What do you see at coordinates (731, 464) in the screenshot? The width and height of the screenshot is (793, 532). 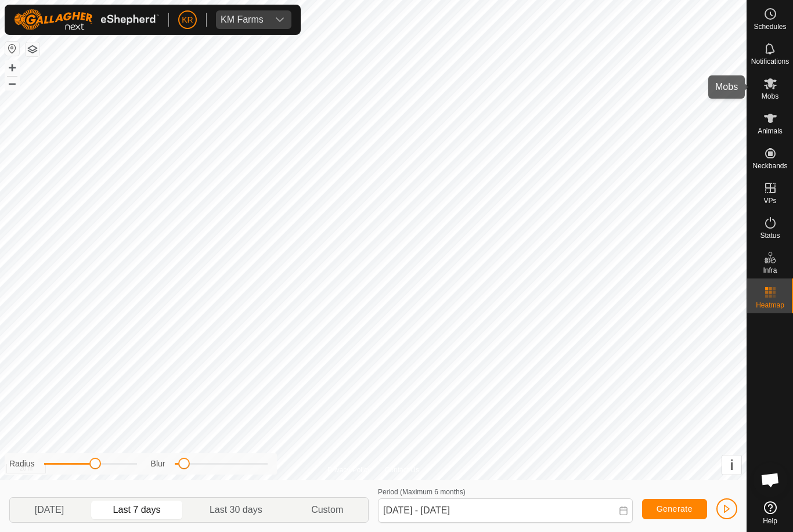 I see `span: i` at bounding box center [731, 464].